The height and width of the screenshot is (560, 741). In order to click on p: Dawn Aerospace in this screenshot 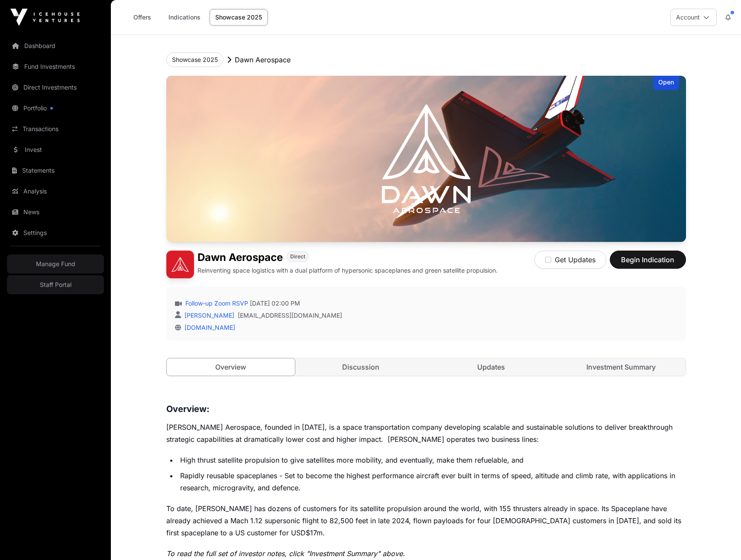, I will do `click(263, 59)`.